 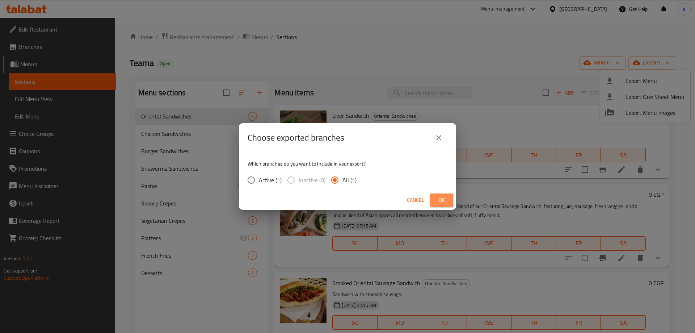 I want to click on span: Active (1), so click(x=270, y=180).